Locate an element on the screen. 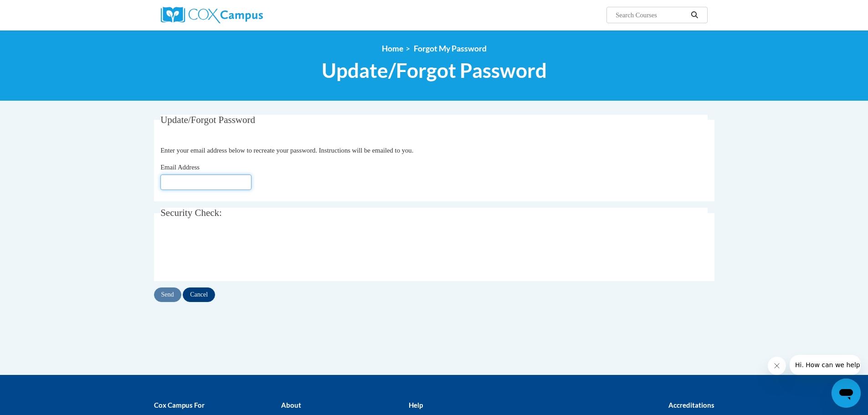  b: Help is located at coordinates (415, 405).